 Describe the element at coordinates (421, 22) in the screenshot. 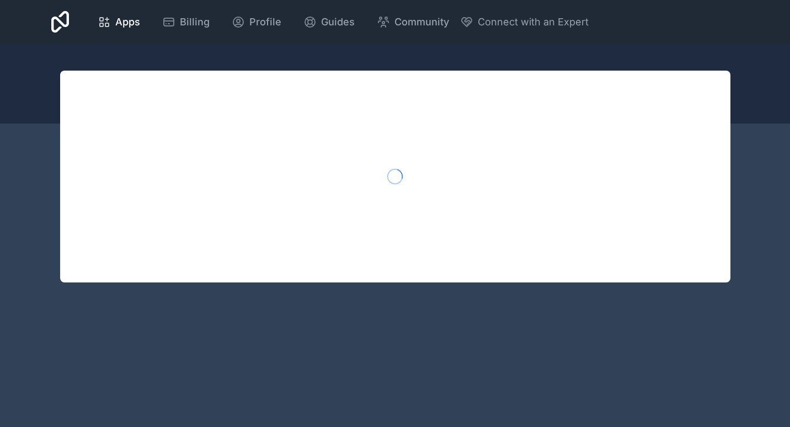

I see `span: Community` at that location.